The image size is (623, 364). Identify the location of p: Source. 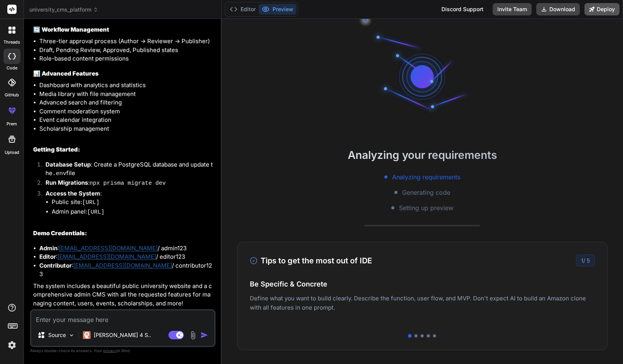
(57, 335).